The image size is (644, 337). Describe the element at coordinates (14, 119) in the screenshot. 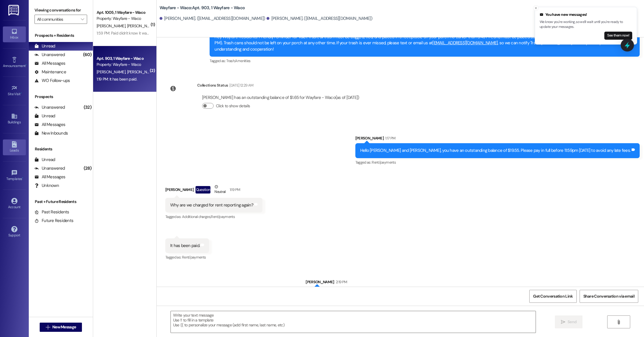

I see `a: Buildings` at that location.